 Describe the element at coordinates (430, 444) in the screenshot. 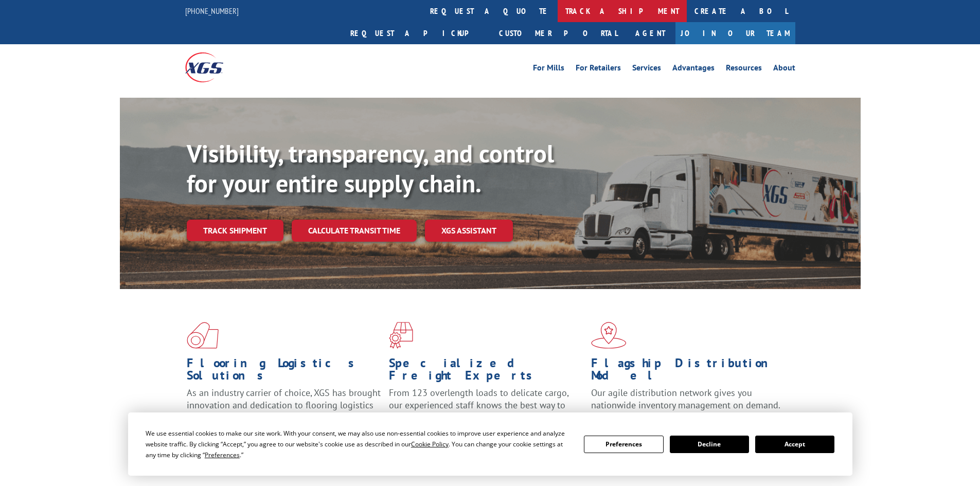

I see `span: Cookie Policy` at that location.